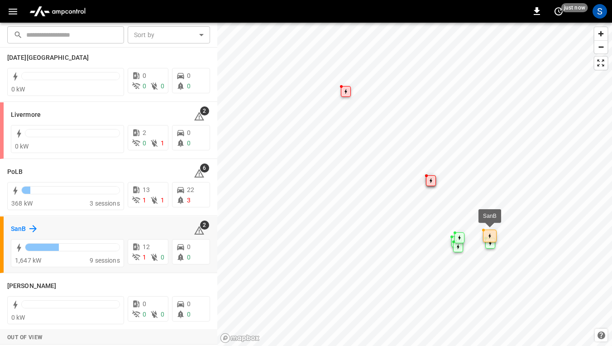 Image resolution: width=612 pixels, height=346 pixels. Describe the element at coordinates (26, 115) in the screenshot. I see `h6: Livermore` at that location.